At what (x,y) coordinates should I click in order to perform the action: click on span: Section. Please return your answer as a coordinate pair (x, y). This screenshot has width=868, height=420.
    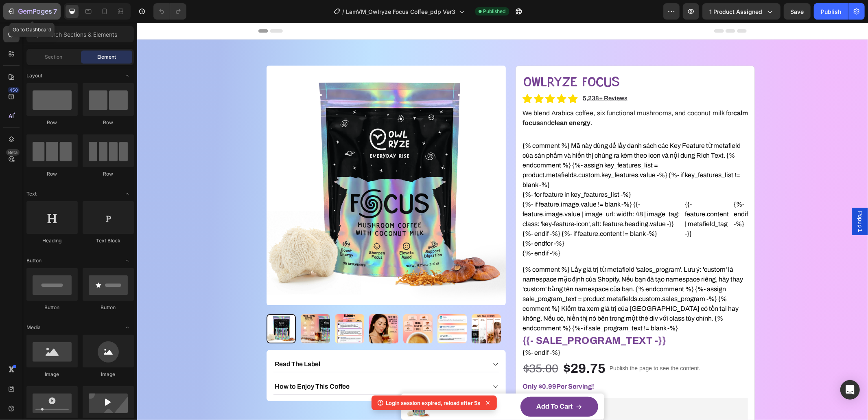
    Looking at the image, I should click on (53, 57).